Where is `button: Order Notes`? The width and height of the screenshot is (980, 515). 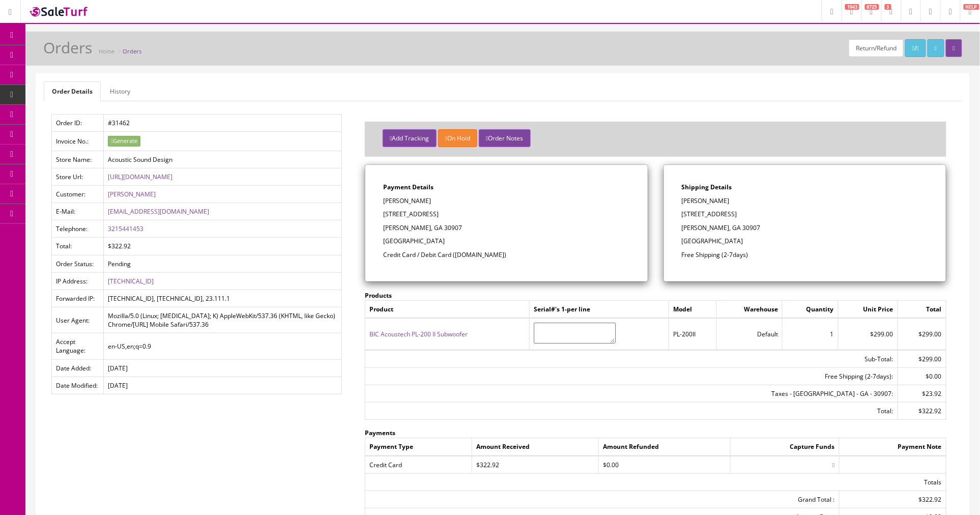
button: Order Notes is located at coordinates (504, 138).